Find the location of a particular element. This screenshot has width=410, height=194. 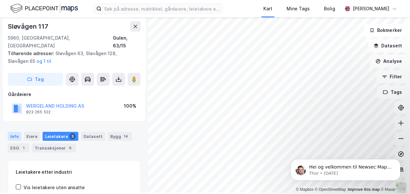

div: 3 is located at coordinates (72, 136).